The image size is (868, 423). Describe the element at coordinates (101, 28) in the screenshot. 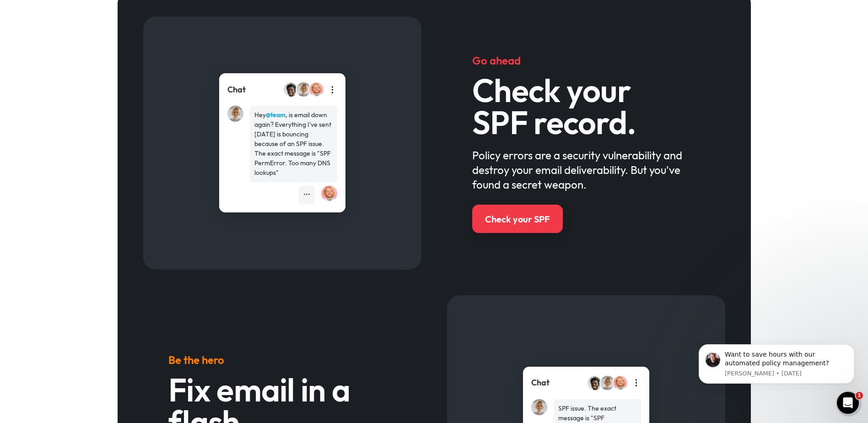

I see `div: Message content` at that location.